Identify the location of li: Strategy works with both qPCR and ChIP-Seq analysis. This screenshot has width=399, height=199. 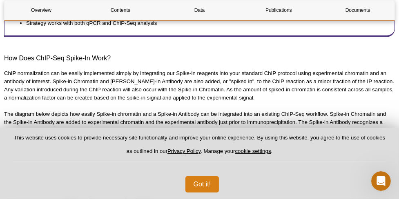
(202, 22).